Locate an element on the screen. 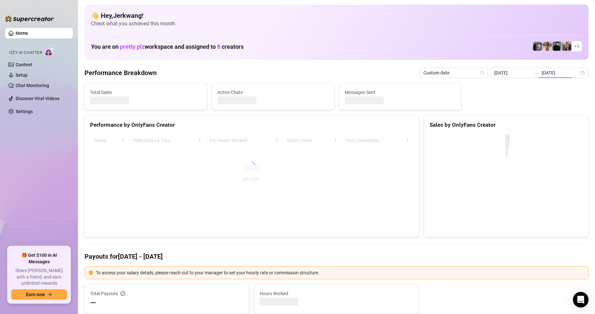 The image size is (595, 314). span: Messages Sent is located at coordinates (400, 92).